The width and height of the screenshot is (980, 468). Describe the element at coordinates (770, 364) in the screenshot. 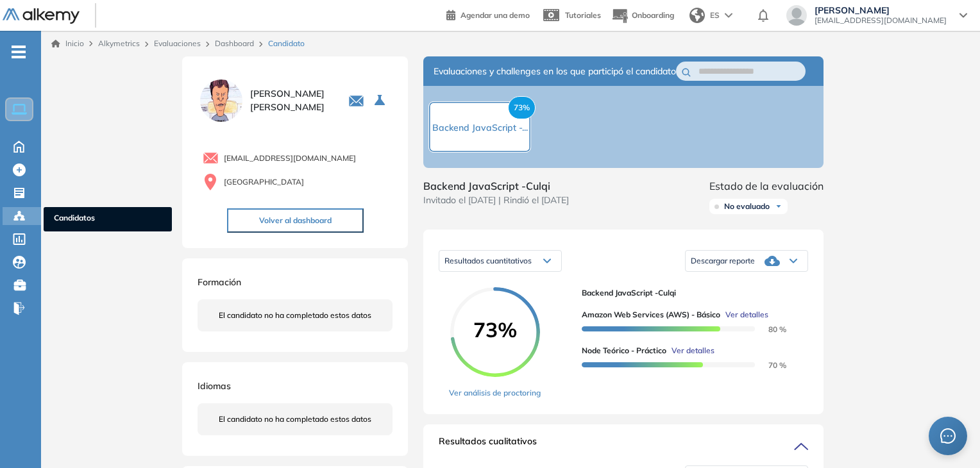

I see `span: 70 %` at that location.